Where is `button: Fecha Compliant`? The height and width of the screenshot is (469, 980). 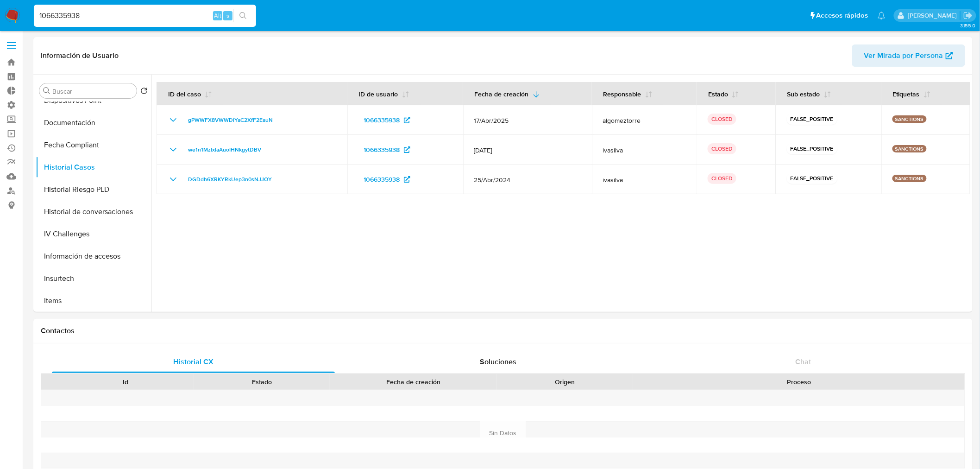 button: Fecha Compliant is located at coordinates (94, 145).